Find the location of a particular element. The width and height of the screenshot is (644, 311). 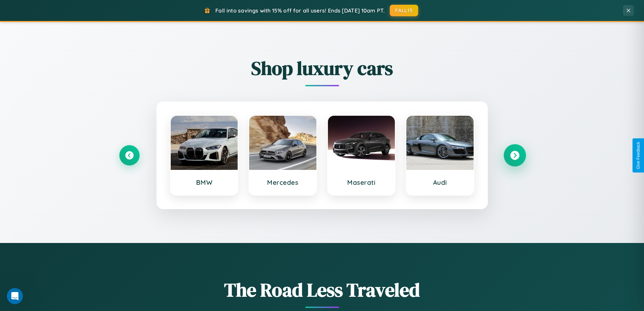

div: Give Feedback is located at coordinates (638, 156).